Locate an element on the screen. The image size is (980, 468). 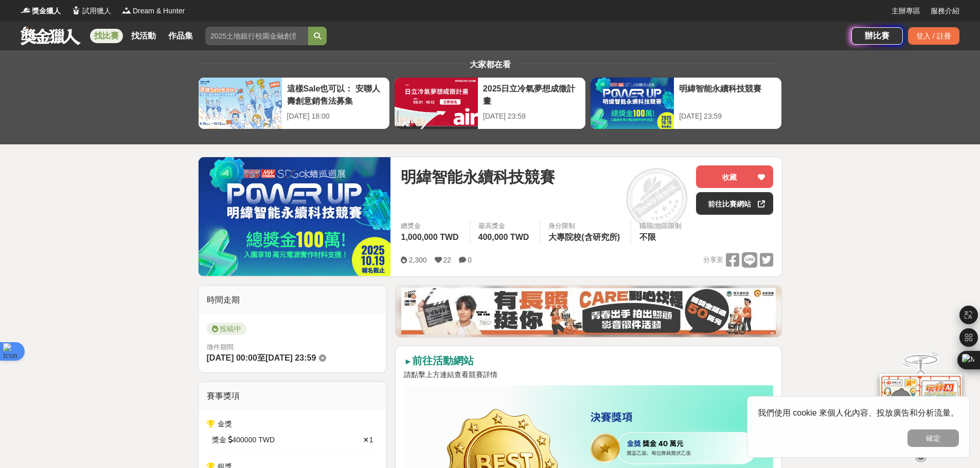
span: 400000 is located at coordinates (244, 440).